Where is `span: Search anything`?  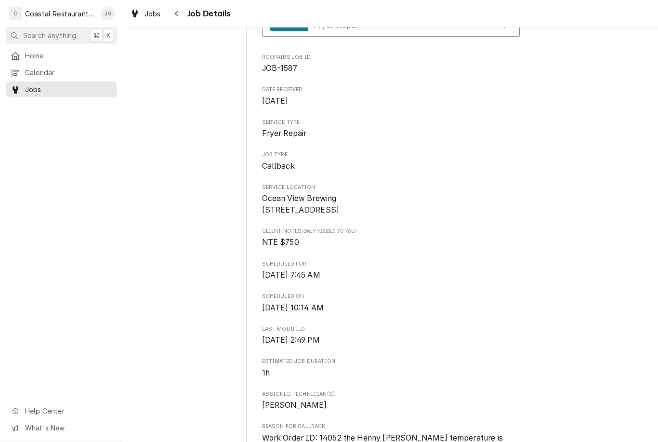 span: Search anything is located at coordinates (50, 35).